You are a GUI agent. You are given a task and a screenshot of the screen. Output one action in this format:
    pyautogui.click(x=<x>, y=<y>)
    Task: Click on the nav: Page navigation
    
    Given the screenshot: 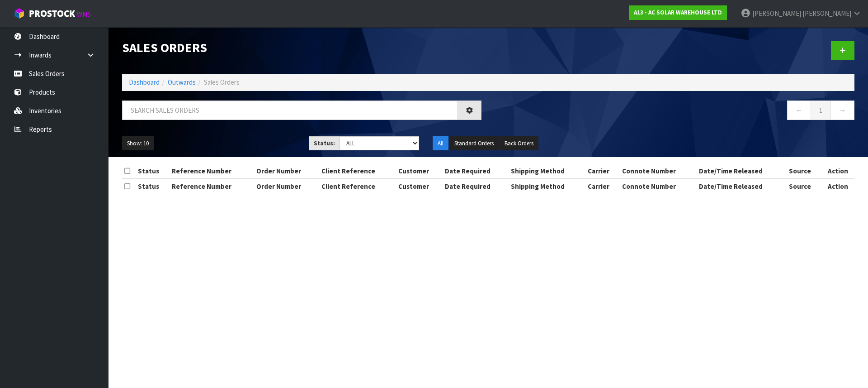 What is the action you would take?
    pyautogui.click(x=675, y=112)
    